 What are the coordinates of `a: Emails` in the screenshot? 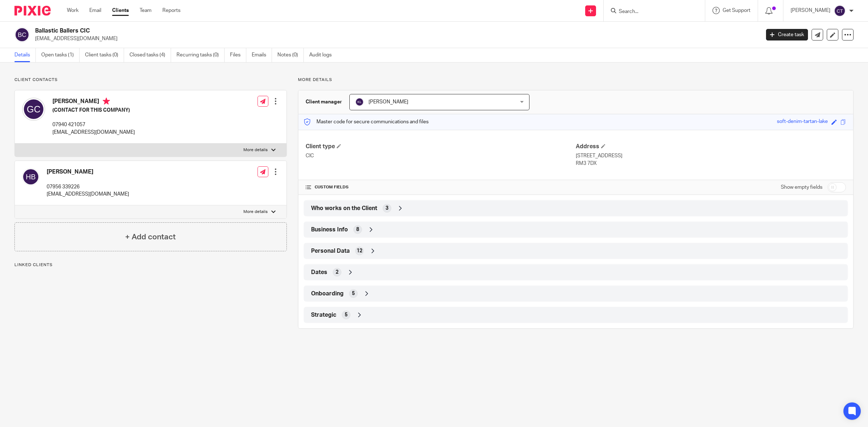 It's located at (262, 55).